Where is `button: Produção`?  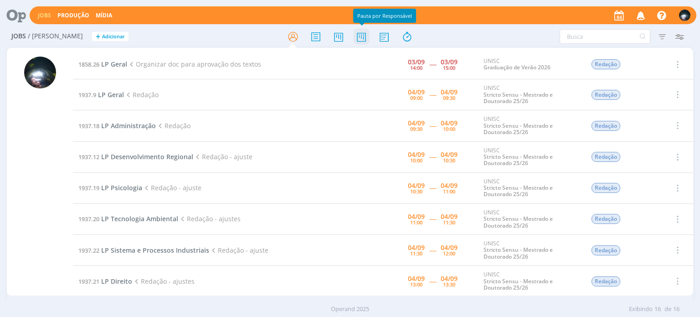 button: Produção is located at coordinates (73, 15).